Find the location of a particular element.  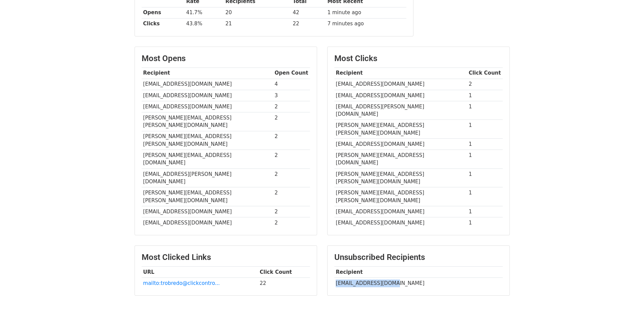

td: 7 minutes ago is located at coordinates (366, 23).